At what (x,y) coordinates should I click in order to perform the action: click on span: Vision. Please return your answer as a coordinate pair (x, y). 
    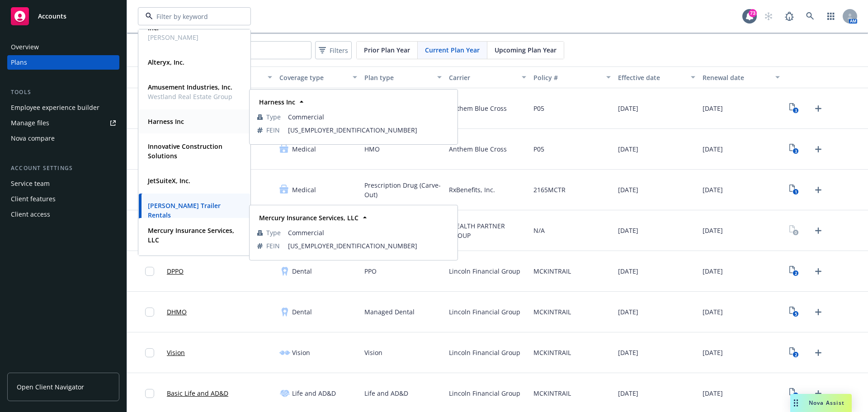
    Looking at the image, I should click on (301, 352).